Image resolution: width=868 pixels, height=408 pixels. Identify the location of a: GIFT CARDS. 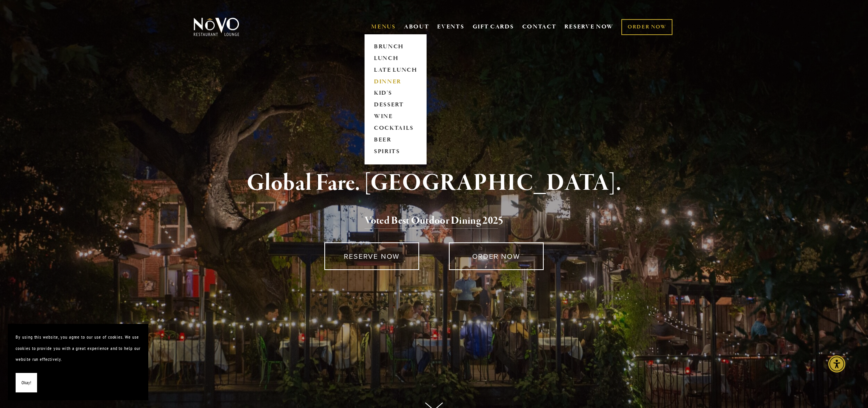
(493, 27).